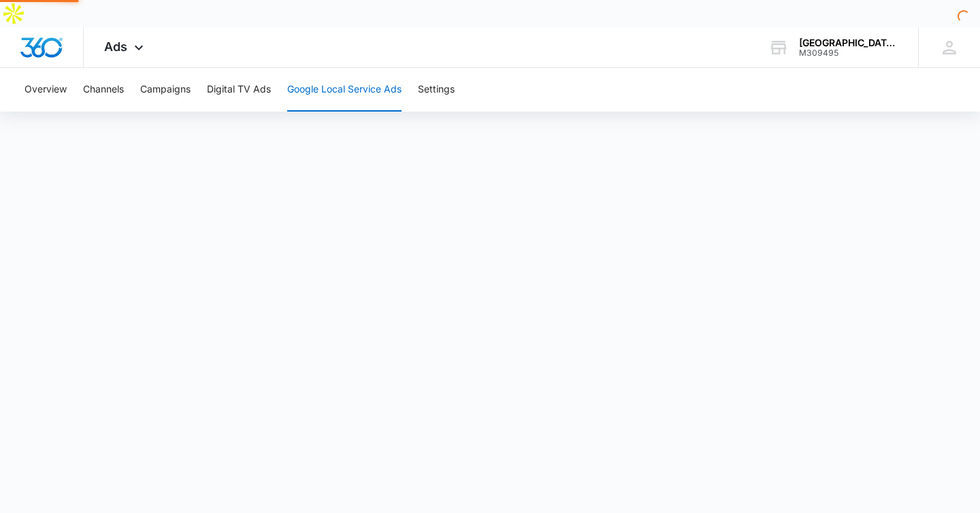 The height and width of the screenshot is (513, 980). What do you see at coordinates (848, 53) in the screenshot?
I see `div: account id` at bounding box center [848, 53].